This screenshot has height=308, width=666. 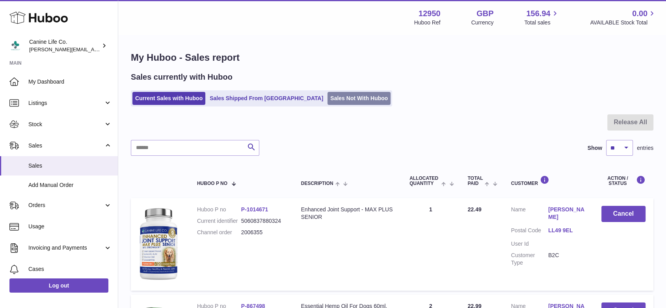 What do you see at coordinates (430, 13) in the screenshot?
I see `strong: 12950` at bounding box center [430, 13].